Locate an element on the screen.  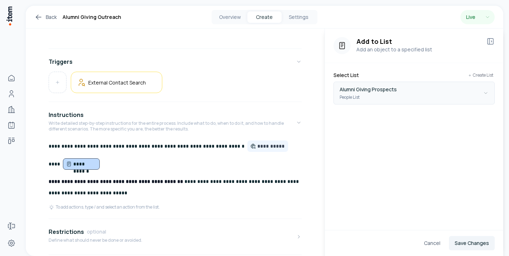
button: Create List is located at coordinates (480, 75).